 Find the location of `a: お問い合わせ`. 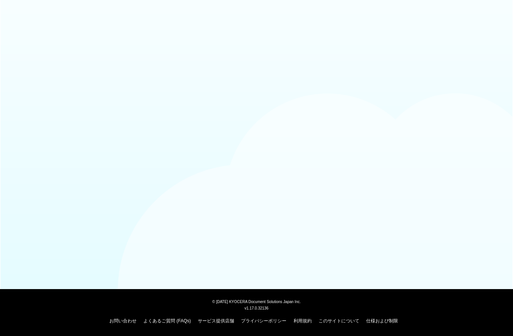

a: お問い合わせ is located at coordinates (123, 321).